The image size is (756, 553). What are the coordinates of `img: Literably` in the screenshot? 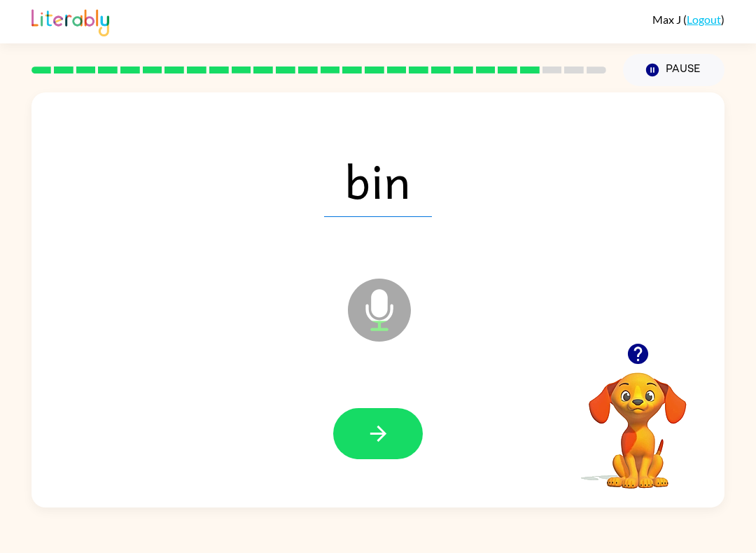 It's located at (70, 21).